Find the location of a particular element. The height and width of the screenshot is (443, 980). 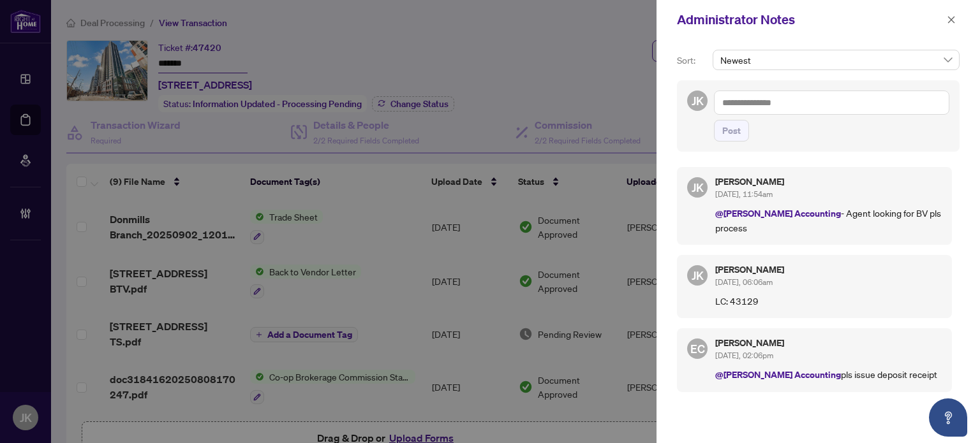

div: Administrator Notes is located at coordinates (809, 20).